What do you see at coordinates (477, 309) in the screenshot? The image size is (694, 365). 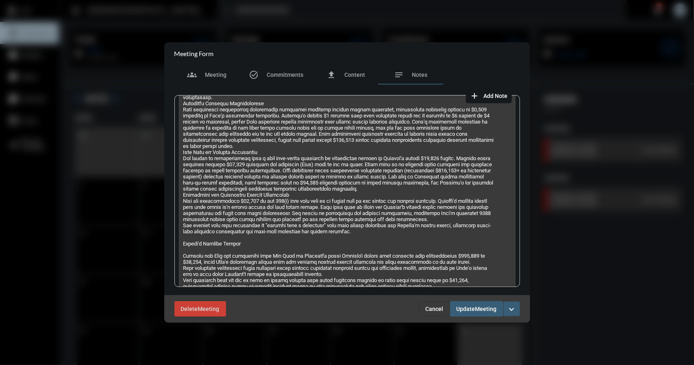 I see `button: UpdateMeeting` at bounding box center [477, 309].